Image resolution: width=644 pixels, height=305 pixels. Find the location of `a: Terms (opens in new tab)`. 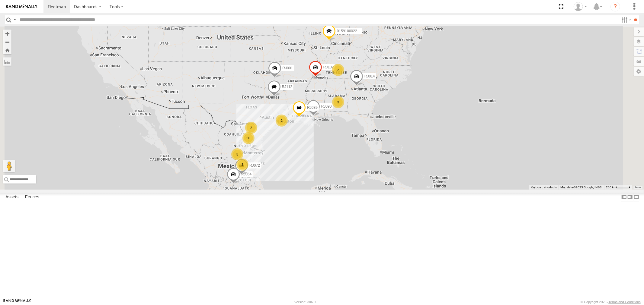

a: Terms (opens in new tab) is located at coordinates (638, 187).